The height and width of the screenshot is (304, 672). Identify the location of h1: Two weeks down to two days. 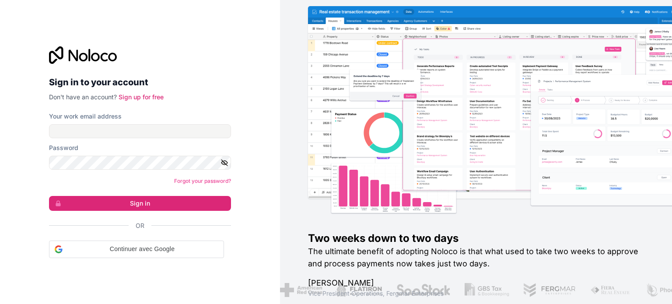
(476, 238).